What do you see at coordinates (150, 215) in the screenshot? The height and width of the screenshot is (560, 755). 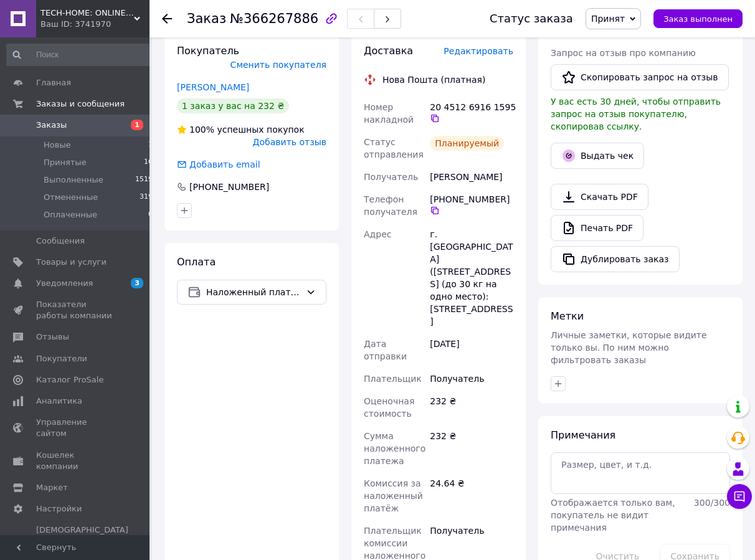 I see `span: 0` at bounding box center [150, 215].